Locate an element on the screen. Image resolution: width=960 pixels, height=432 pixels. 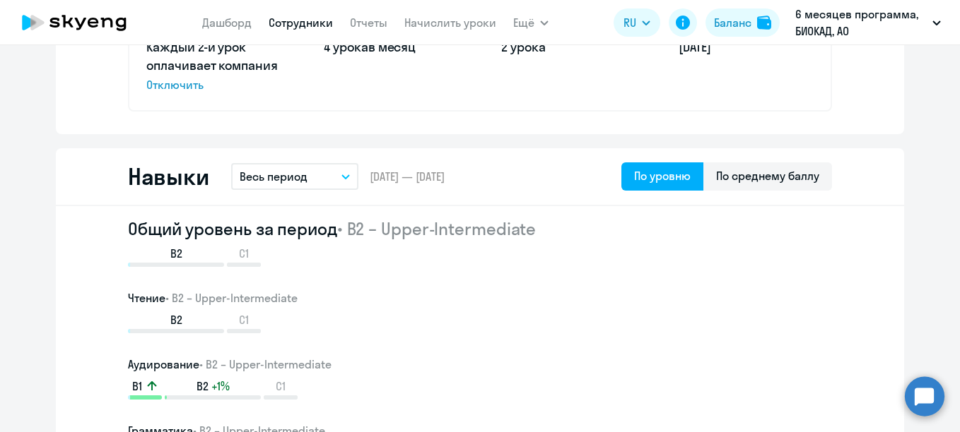
h2: Навыки is located at coordinates (168, 177).